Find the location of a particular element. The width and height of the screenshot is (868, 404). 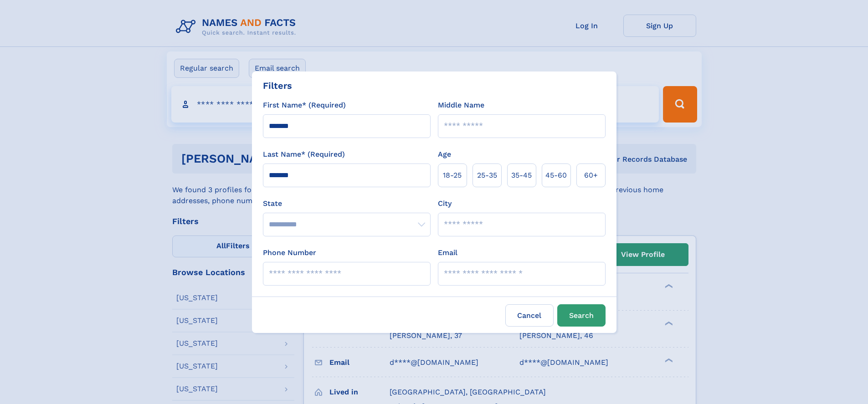

label: Cancel is located at coordinates (530, 315).